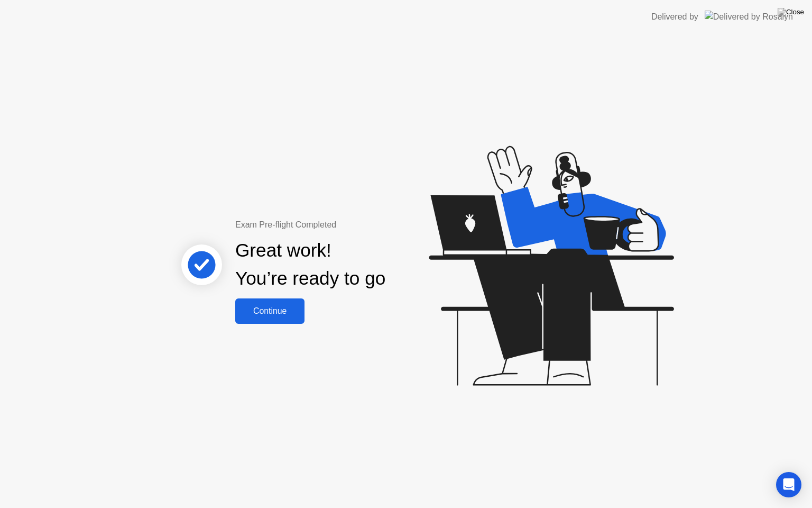 The image size is (812, 508). Describe the element at coordinates (748, 17) in the screenshot. I see `img: Delivered by Rosalyn` at that location.